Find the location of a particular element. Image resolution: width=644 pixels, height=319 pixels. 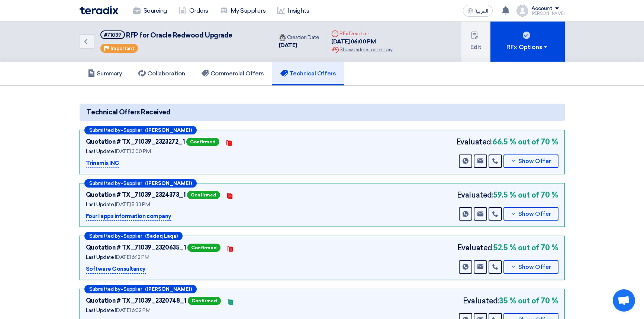

h5: Technical Offers is located at coordinates (308, 74).